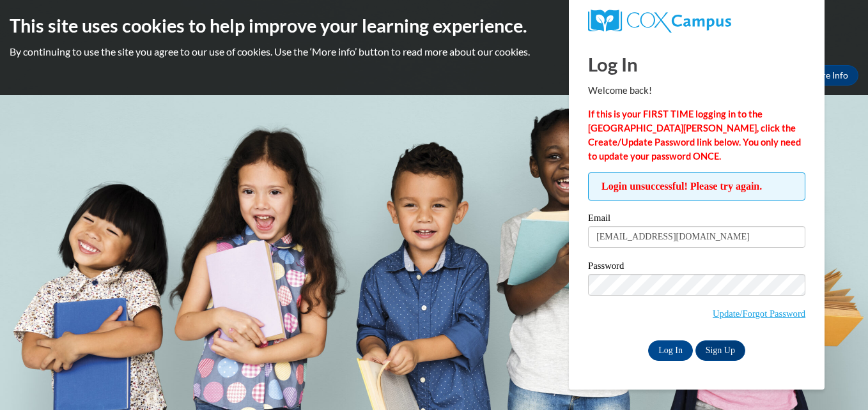 Image resolution: width=868 pixels, height=410 pixels. Describe the element at coordinates (697, 267) in the screenshot. I see `label: Password` at that location.